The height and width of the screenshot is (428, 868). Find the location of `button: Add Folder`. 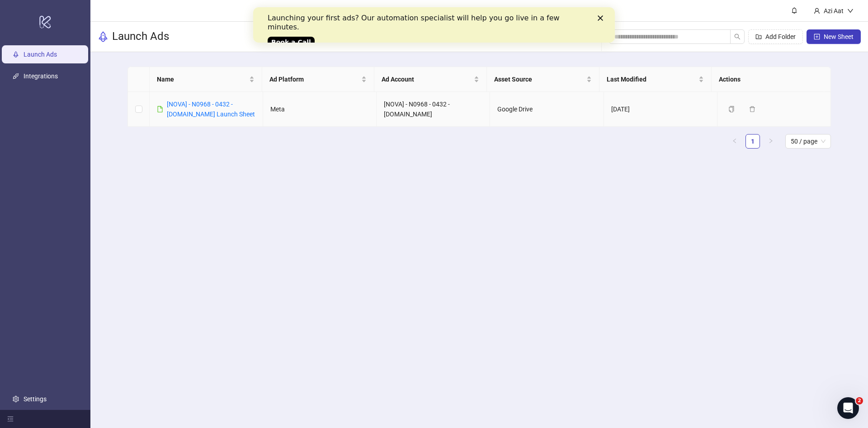

button: Add Folder is located at coordinates (775, 36).